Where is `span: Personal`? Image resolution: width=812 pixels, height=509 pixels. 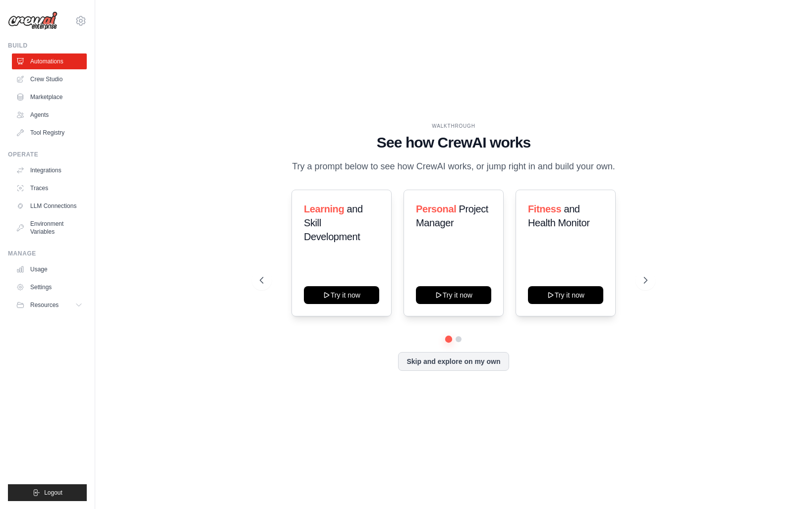
span: Personal is located at coordinates (436, 209).